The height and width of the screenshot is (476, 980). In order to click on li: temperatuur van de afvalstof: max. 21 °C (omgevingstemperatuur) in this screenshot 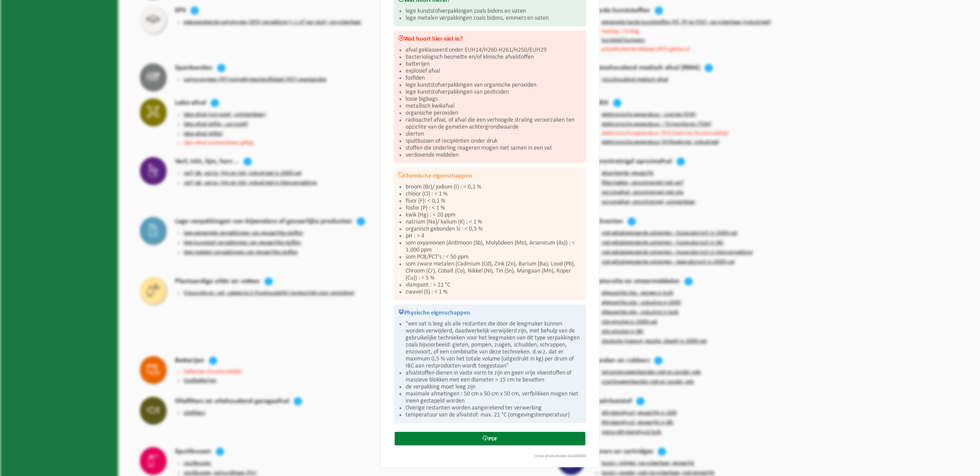, I will do `click(493, 415)`.